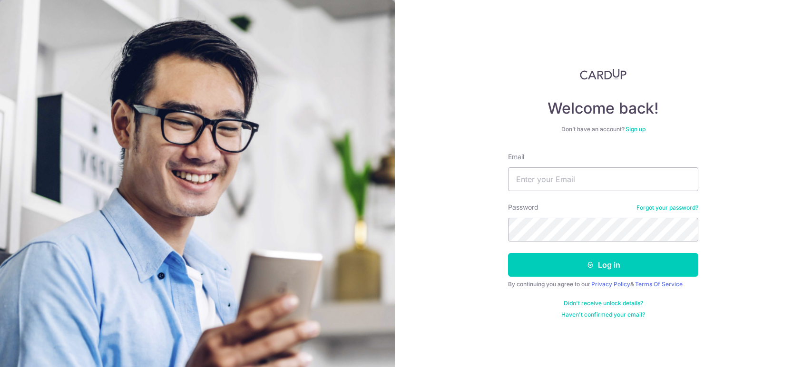  Describe the element at coordinates (659, 284) in the screenshot. I see `a: Terms Of Service` at that location.